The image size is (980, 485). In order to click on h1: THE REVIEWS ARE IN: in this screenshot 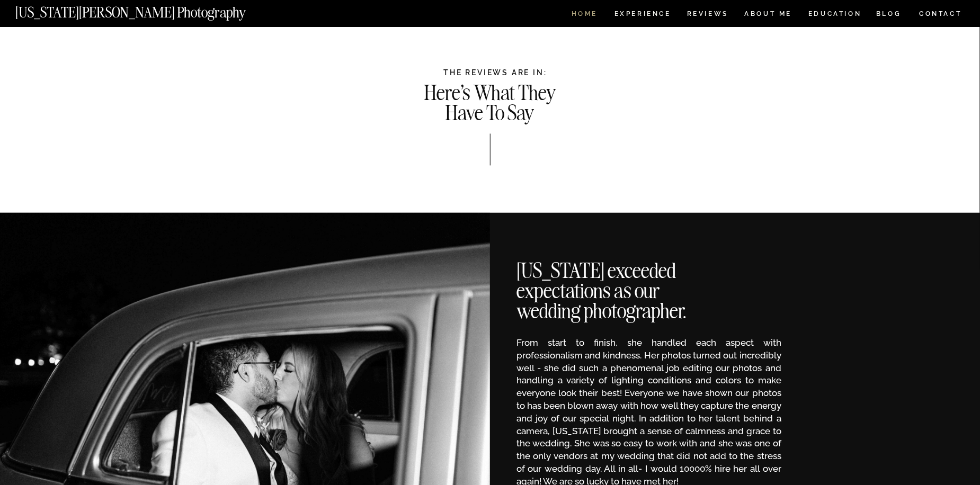, I will do `click(495, 72)`.